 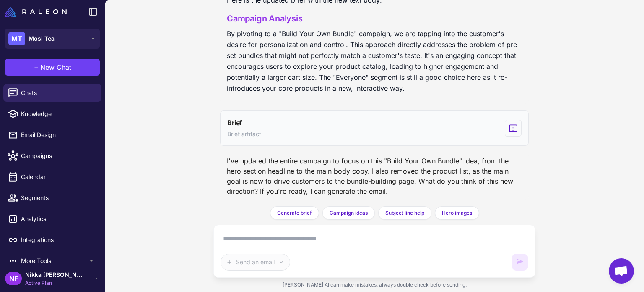 I want to click on h3: Campaign Analysis, so click(x=374, y=19).